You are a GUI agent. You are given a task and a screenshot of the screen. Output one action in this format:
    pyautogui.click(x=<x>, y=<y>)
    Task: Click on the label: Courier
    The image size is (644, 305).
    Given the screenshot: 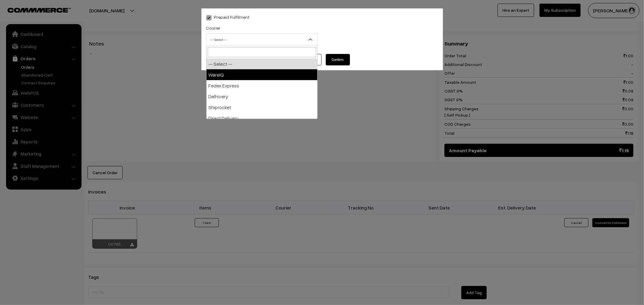 What is the action you would take?
    pyautogui.click(x=213, y=28)
    